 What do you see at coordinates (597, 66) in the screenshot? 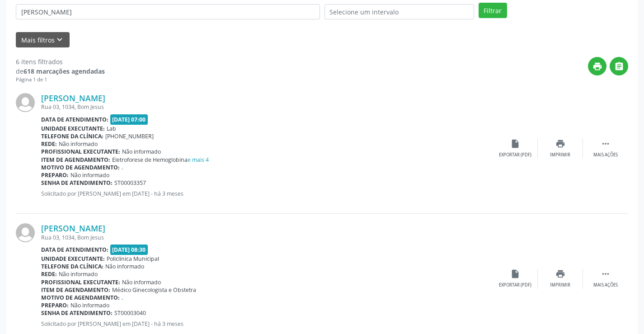
I see `button: print` at bounding box center [597, 66].